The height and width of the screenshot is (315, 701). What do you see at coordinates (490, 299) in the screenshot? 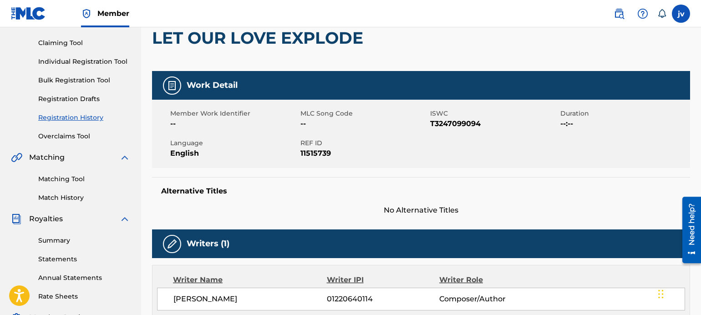
I see `span: Composer/Author` at bounding box center [490, 299].